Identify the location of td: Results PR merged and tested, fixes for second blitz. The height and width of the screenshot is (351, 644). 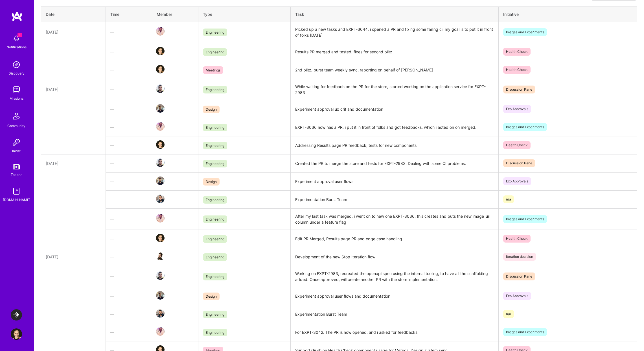
(395, 52).